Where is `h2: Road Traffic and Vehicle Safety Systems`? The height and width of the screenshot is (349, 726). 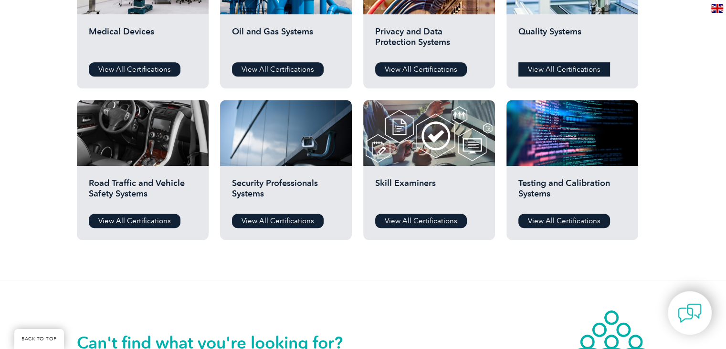
h2: Road Traffic and Vehicle Safety Systems is located at coordinates (143, 192).